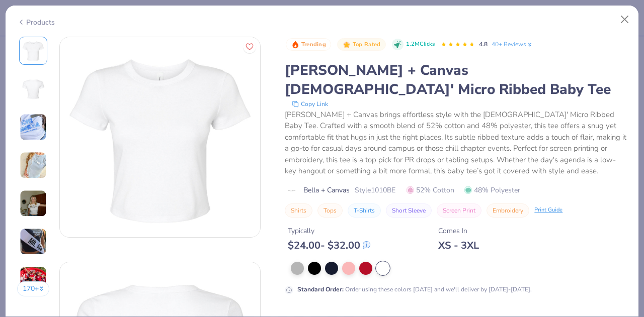  I want to click on button: Shirts, so click(299, 211).